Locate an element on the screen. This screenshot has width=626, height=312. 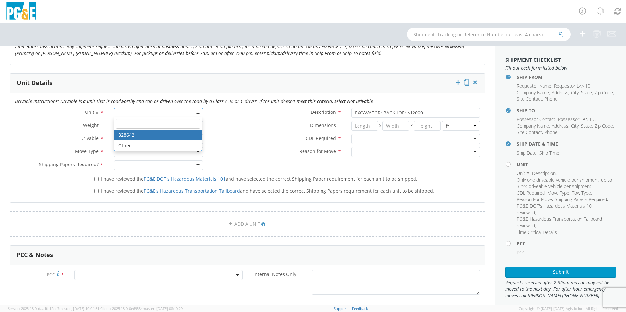
h3: PCC & Notes is located at coordinates (35, 255).